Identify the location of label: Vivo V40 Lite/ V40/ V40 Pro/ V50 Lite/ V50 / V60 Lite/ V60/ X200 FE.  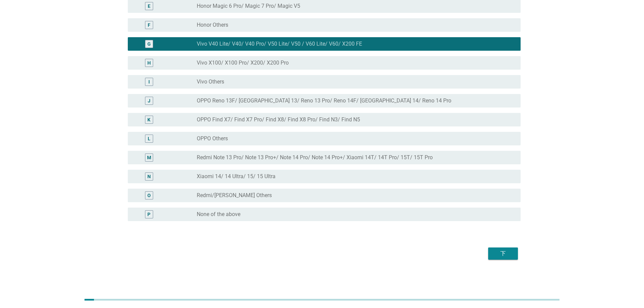
(279, 44).